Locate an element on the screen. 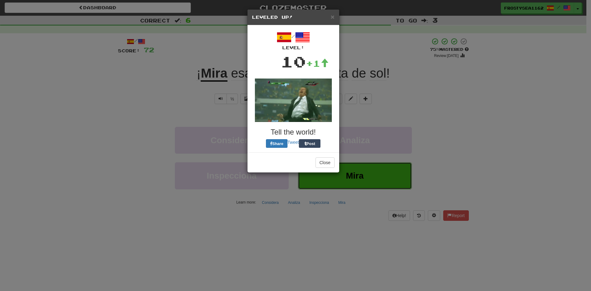 Image resolution: width=591 pixels, height=291 pixels. div: 10 is located at coordinates (293, 62).